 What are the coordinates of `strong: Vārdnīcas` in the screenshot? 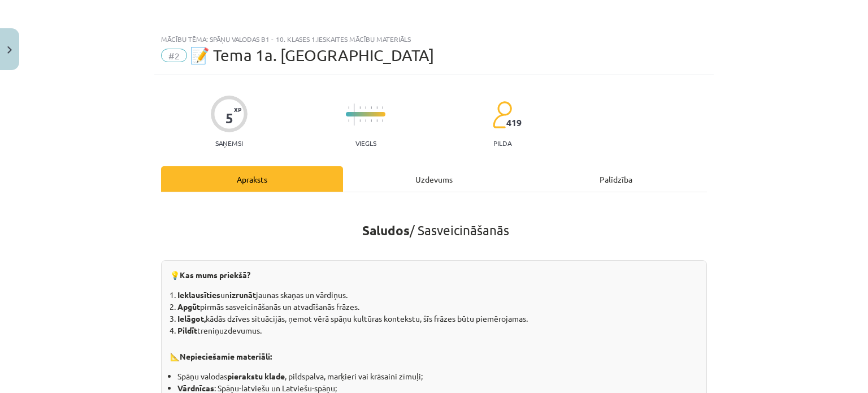 It's located at (195, 387).